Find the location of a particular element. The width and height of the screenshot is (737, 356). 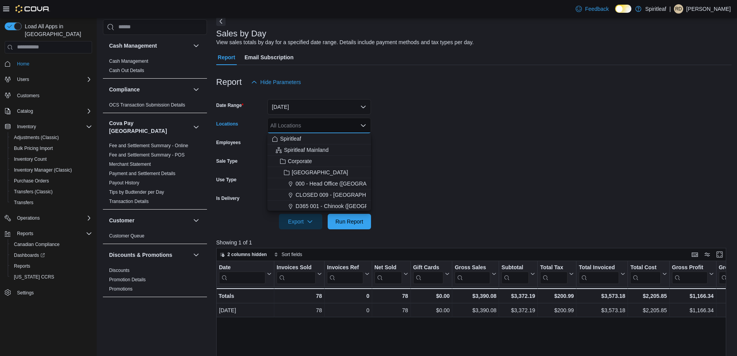

button: Keyboard shortcuts is located at coordinates (695, 254).